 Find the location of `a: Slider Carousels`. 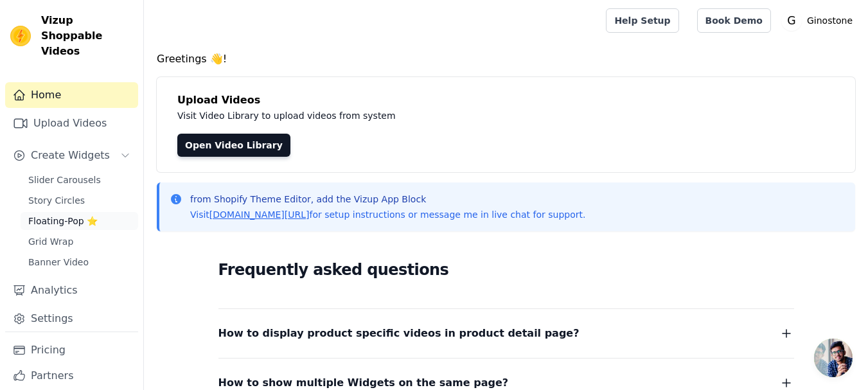

a: Slider Carousels is located at coordinates (79, 179).